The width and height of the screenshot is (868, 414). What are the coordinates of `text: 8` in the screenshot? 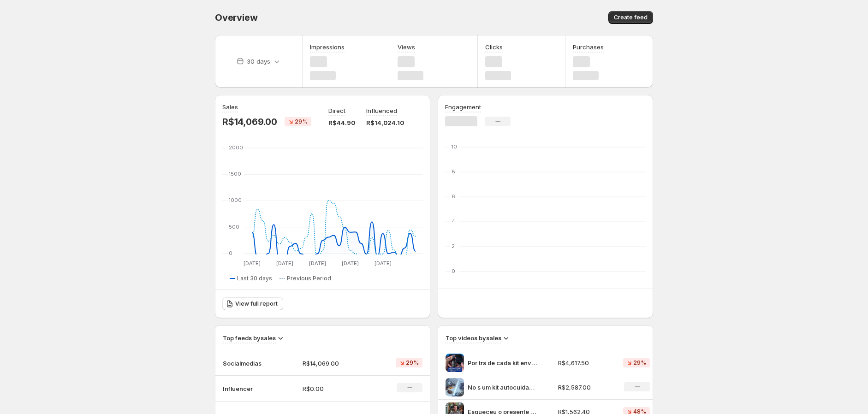 It's located at (454, 171).